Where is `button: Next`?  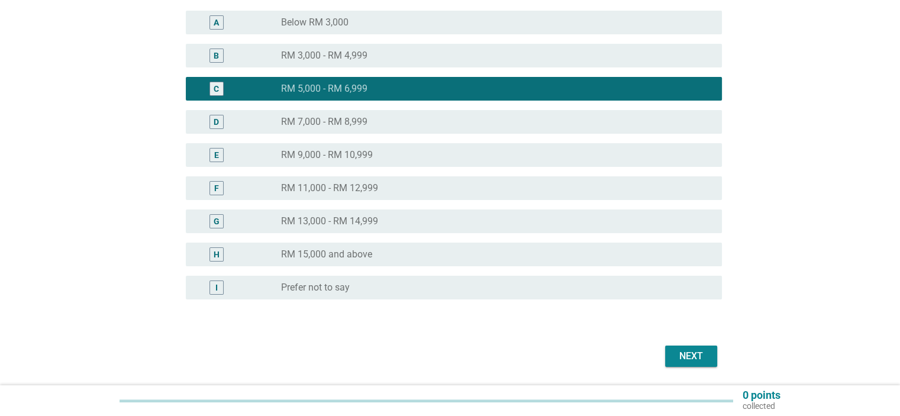 button: Next is located at coordinates (691, 356).